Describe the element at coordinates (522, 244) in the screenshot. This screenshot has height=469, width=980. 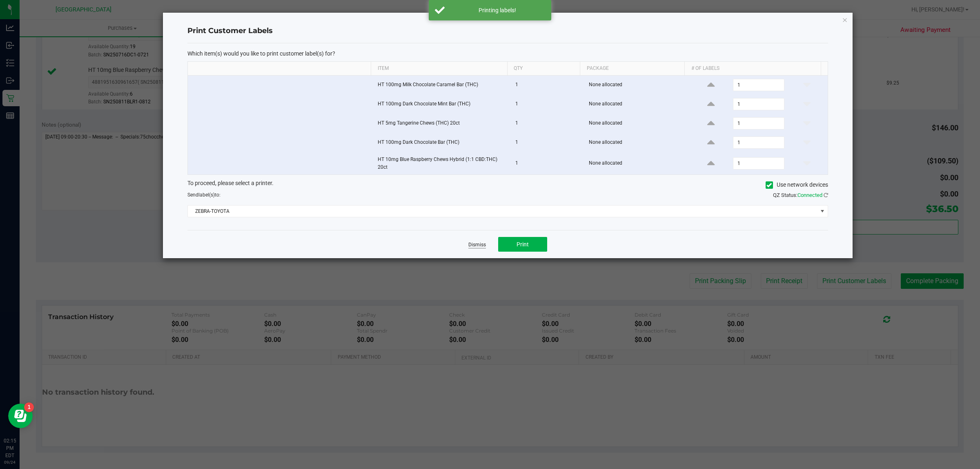
I see `button: Print` at that location.